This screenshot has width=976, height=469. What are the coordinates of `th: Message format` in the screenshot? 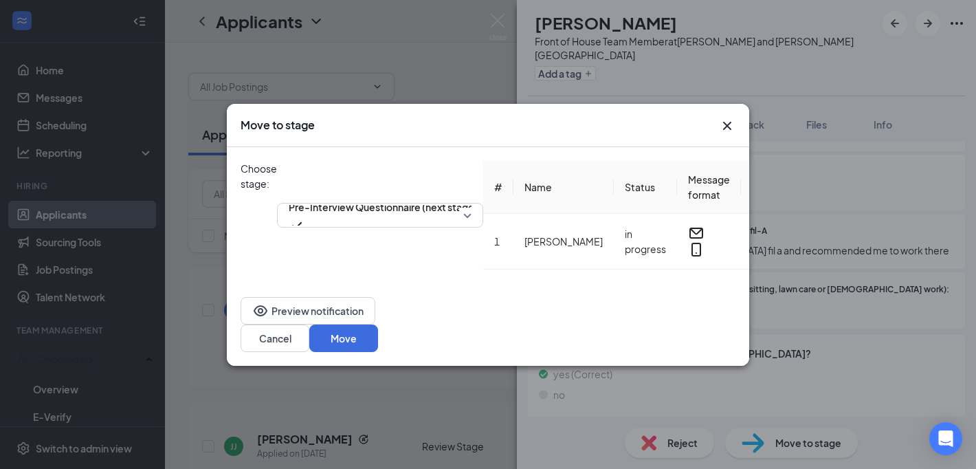 It's located at (708, 187).